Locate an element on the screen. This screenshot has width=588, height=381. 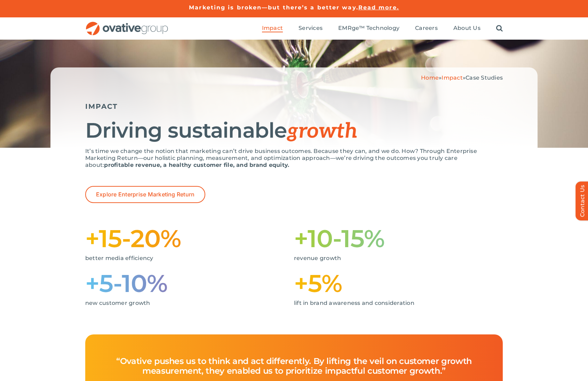
span: EMRge™ Technology is located at coordinates (369, 28).